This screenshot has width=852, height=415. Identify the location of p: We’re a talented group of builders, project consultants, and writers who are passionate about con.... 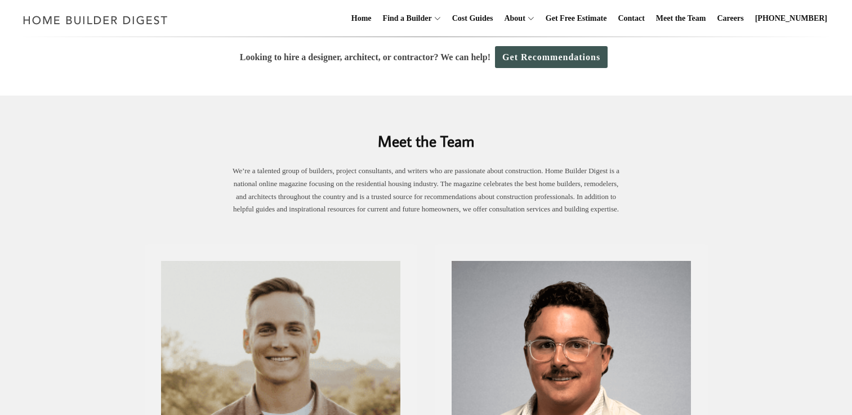
(426, 190).